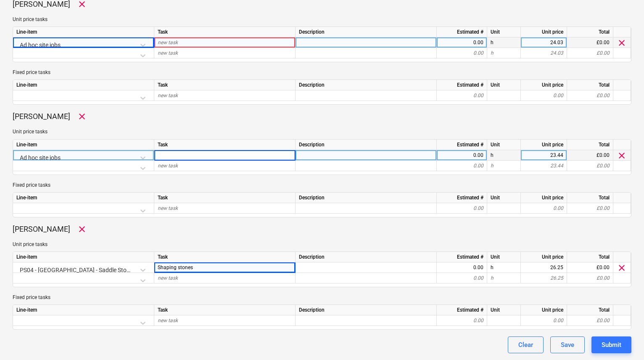  I want to click on div: Save, so click(567, 345).